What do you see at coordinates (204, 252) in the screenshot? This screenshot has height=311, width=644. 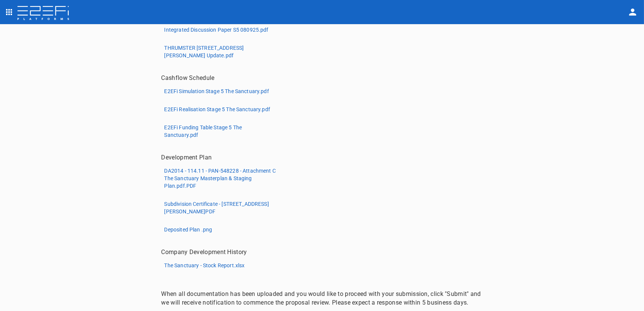 I see `p: Company Development History` at bounding box center [204, 252].